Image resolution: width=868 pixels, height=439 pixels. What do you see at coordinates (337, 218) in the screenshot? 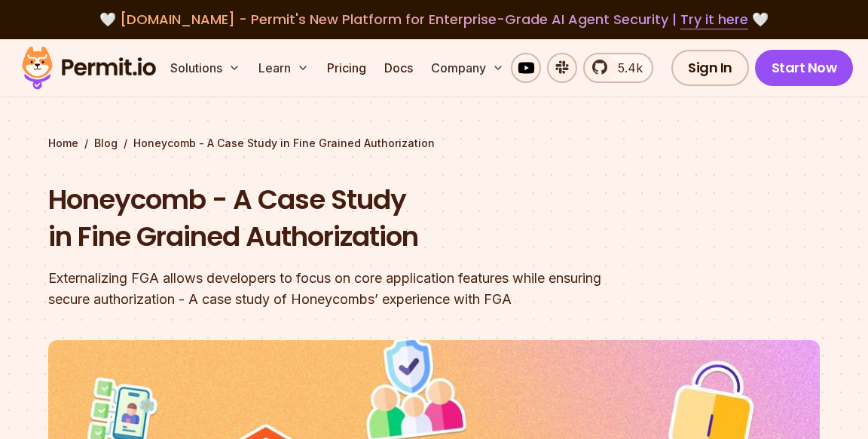
I see `h1: Honeycomb - A Case Study in Fine Grained Authorization` at bounding box center [337, 218].